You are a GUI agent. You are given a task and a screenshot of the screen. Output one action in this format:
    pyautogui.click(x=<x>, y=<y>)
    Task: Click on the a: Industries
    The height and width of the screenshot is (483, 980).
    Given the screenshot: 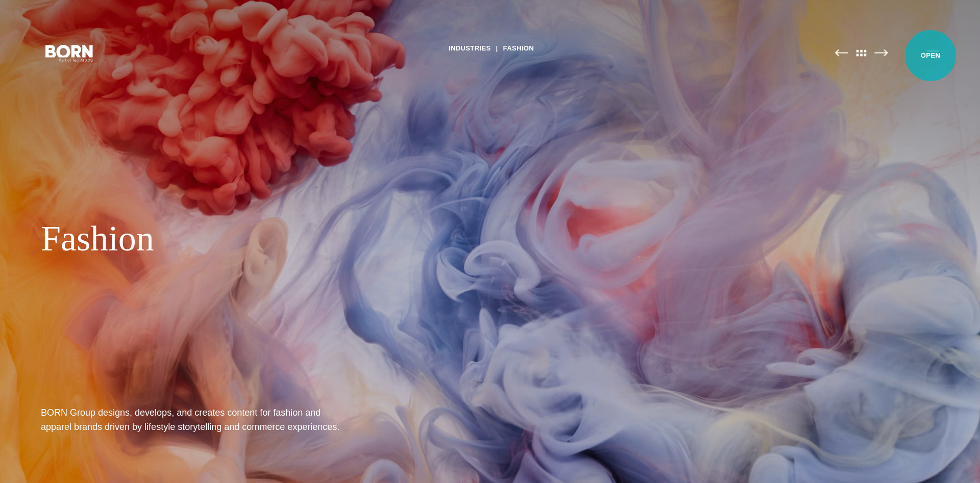 What is the action you would take?
    pyautogui.click(x=469, y=49)
    